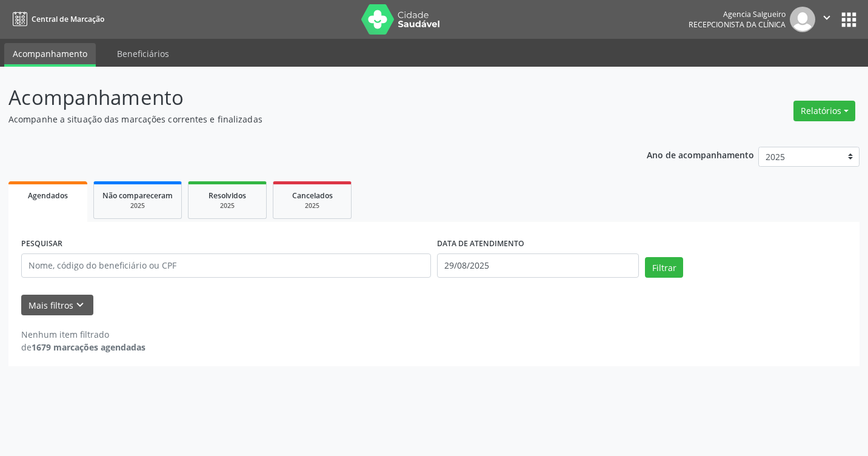 The image size is (868, 456). What do you see at coordinates (663, 268) in the screenshot?
I see `button: Filtrar` at bounding box center [663, 268].